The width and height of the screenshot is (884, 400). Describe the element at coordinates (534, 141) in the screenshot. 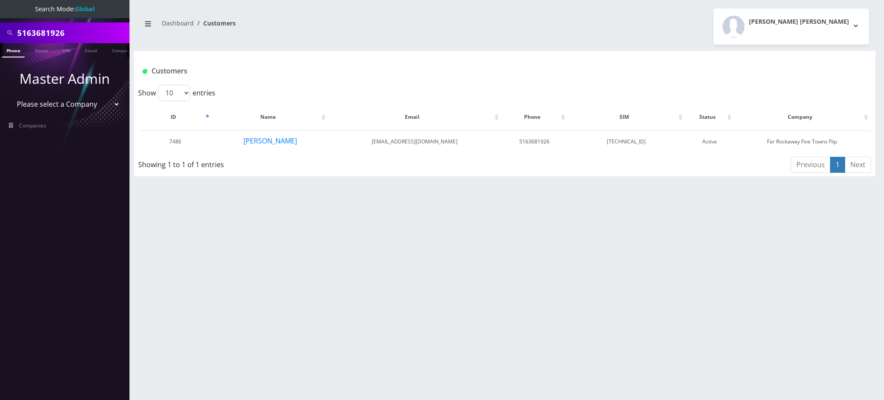

I see `td: 5163681926` at that location.